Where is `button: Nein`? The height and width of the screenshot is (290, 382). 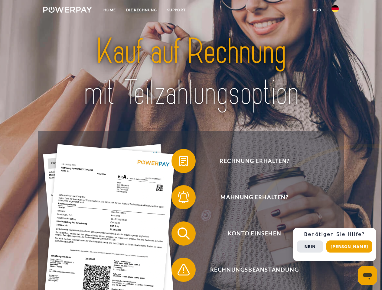
button: Nein is located at coordinates (310, 246).